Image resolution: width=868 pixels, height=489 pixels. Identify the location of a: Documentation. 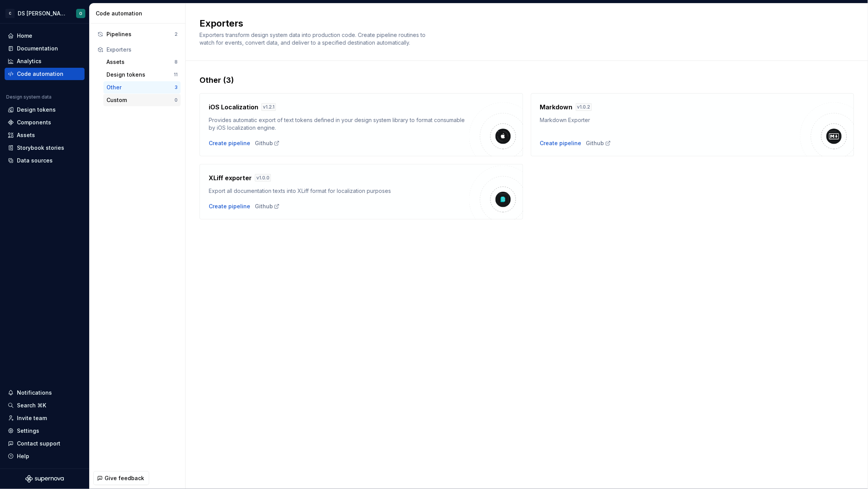
(45, 49).